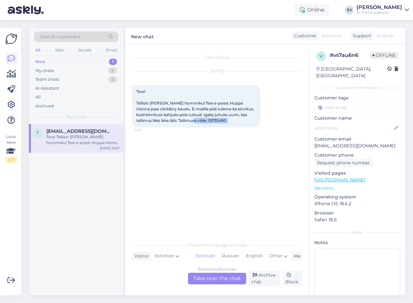 This screenshot has height=303, width=413. What do you see at coordinates (230, 256) in the screenshot?
I see `div: Russian` at bounding box center [230, 256].